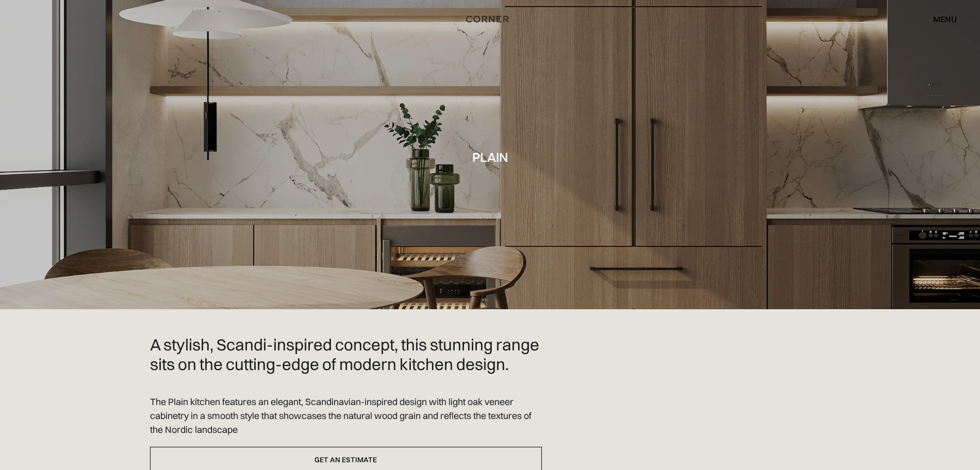 The image size is (980, 470). I want to click on h1: Plain, so click(490, 156).